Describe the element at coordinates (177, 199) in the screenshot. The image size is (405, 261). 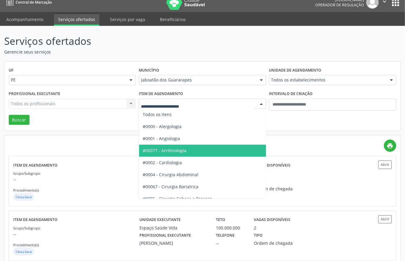
I see `span: #0005 - Cirurgia Cabeça e Pescoço` at that location.